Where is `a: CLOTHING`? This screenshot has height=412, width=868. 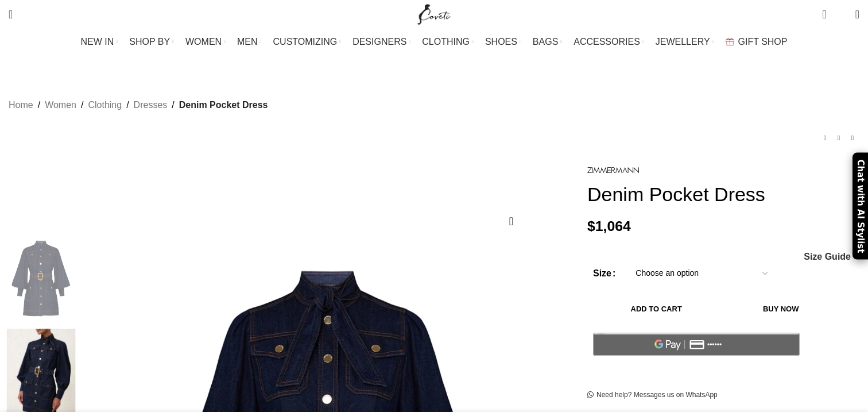
a: CLOTHING is located at coordinates (448, 42).